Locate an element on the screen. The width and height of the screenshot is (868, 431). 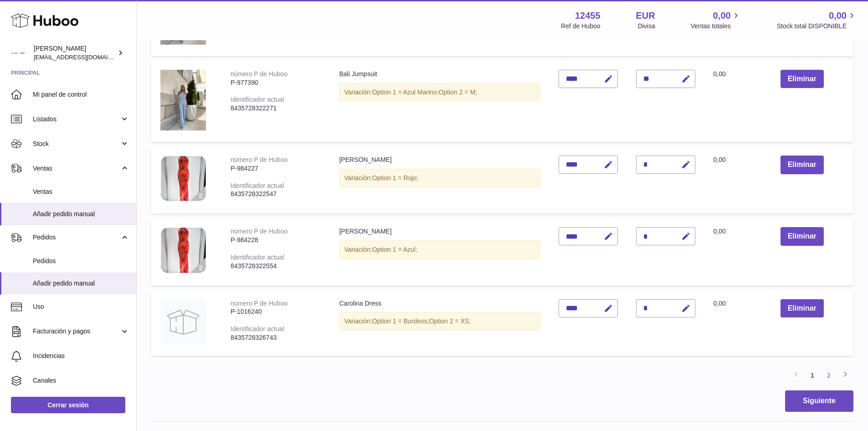
a: 2 is located at coordinates (829, 375).